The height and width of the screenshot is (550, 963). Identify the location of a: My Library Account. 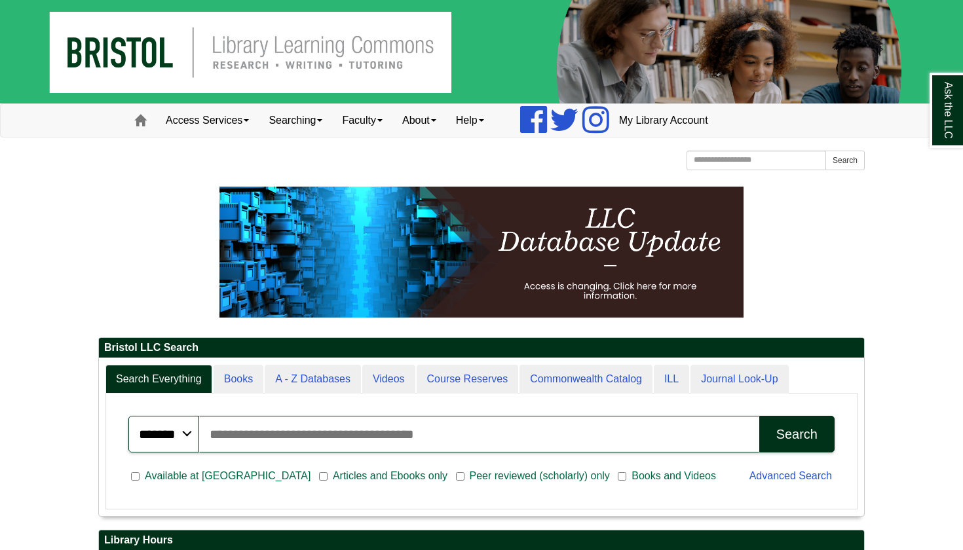
(664, 121).